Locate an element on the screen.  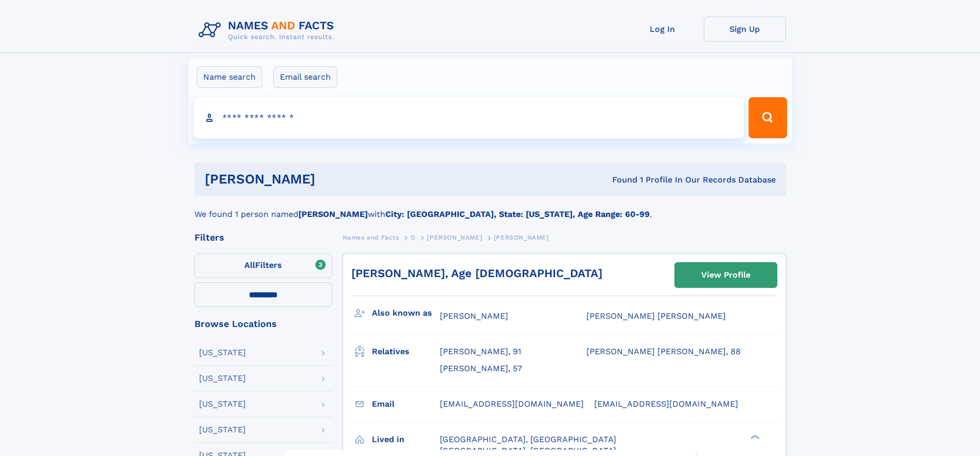
label: Email search is located at coordinates (305, 77).